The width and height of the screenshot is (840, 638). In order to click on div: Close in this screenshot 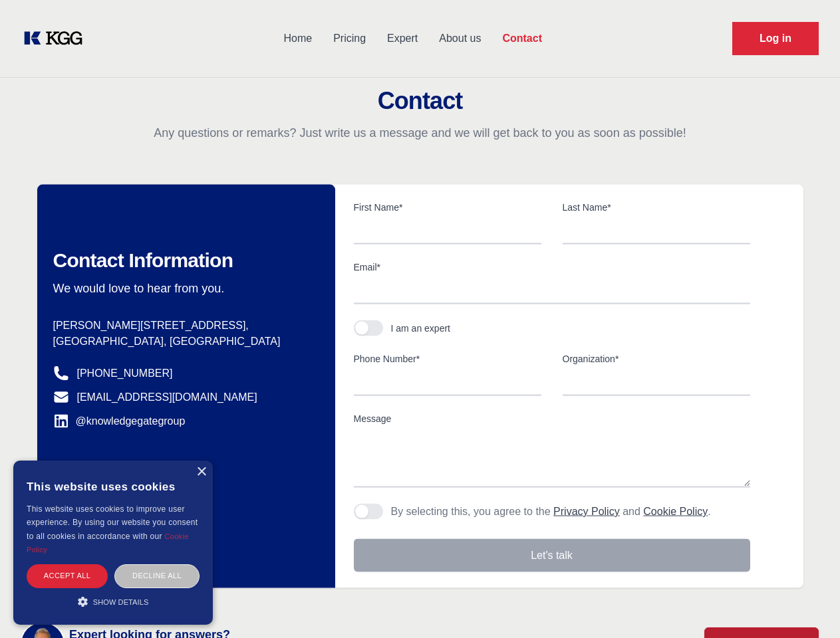, I will do `click(201, 472)`.